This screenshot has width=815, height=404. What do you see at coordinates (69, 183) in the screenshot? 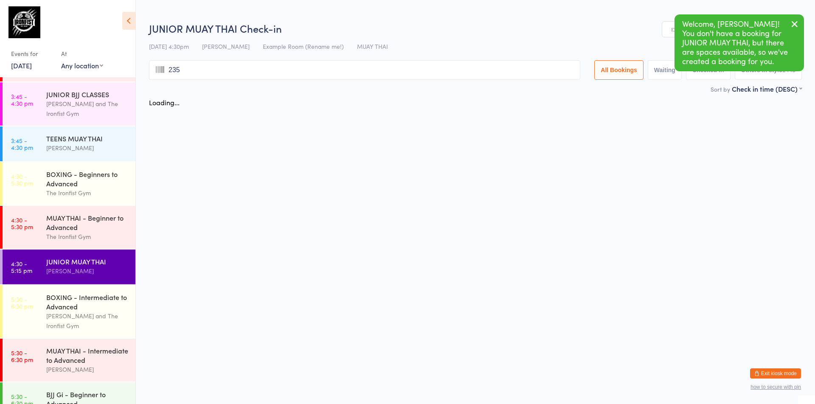
I see `a: 4:30 -5:30 pmBOXING - Beginners to AdvancedThe Ironfist Gym` at bounding box center [69, 183].